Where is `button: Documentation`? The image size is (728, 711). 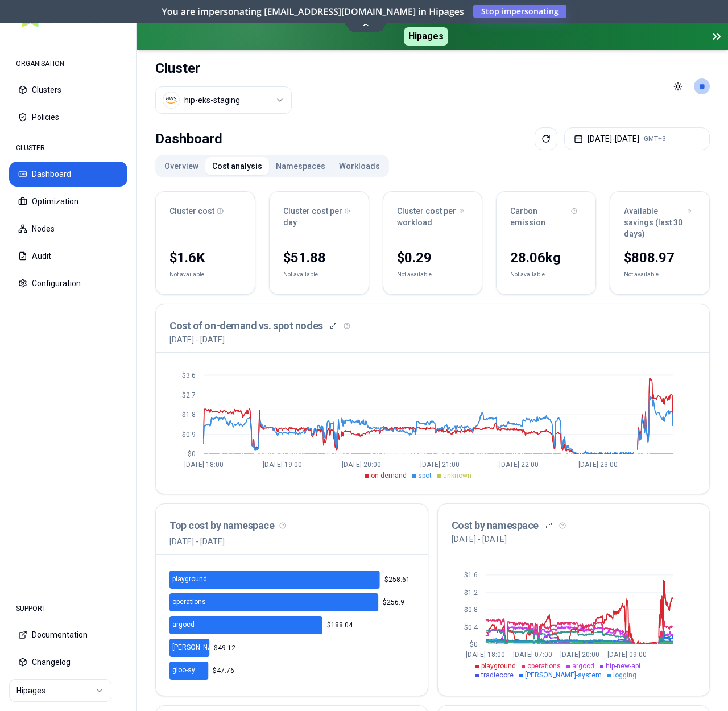 button: Documentation is located at coordinates (68, 635).